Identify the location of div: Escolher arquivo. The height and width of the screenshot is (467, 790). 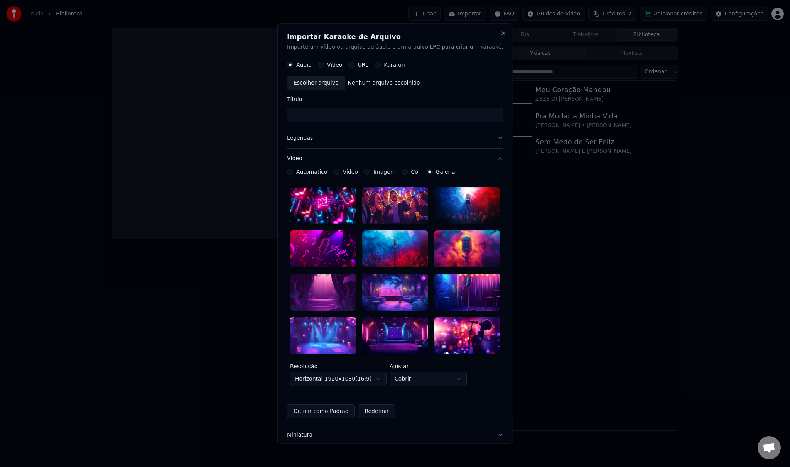
(316, 83).